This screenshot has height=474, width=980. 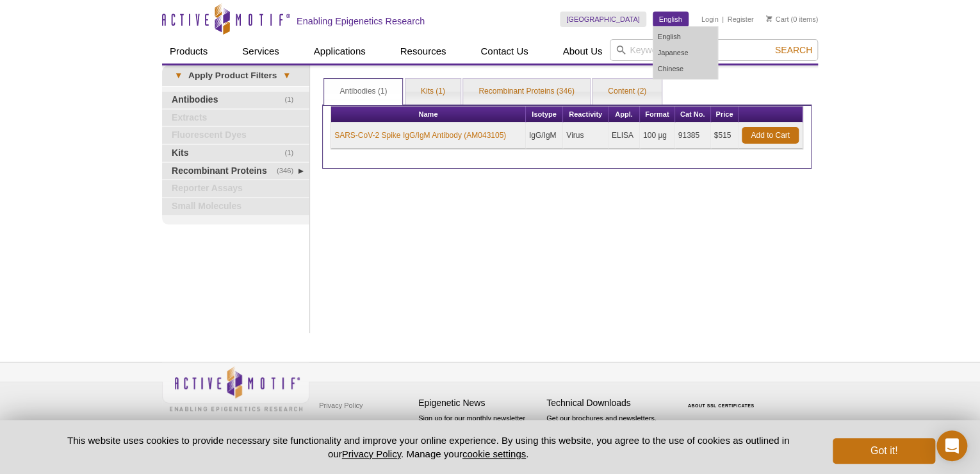 I want to click on p: Sign up for our monthly newsletter highlighting recent publications in the field of epigenetics., so click(x=479, y=434).